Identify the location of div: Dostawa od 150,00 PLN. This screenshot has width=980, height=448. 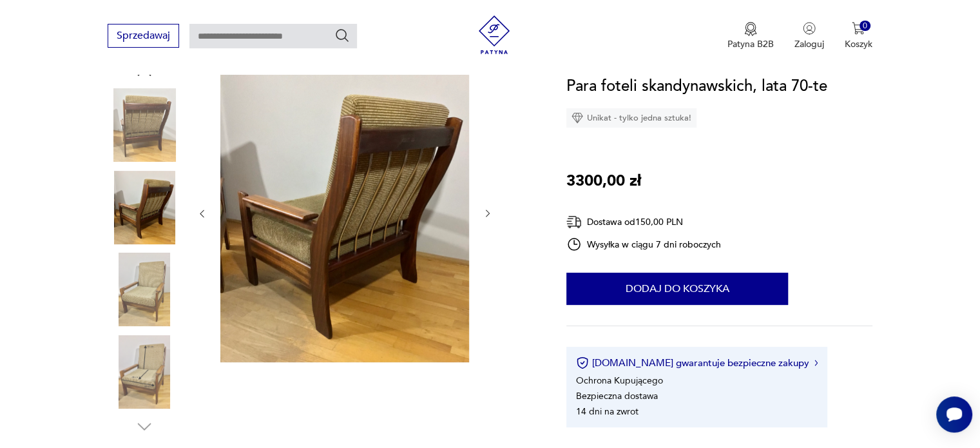
(644, 222).